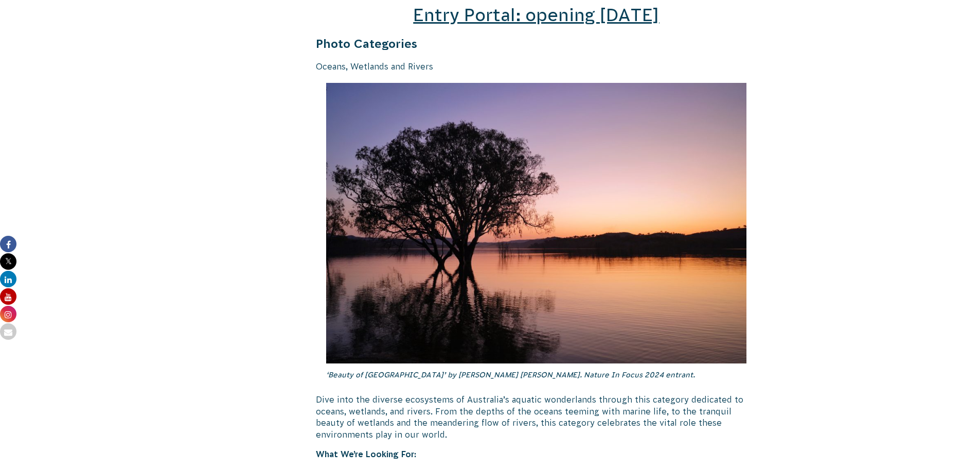  Describe the element at coordinates (366, 44) in the screenshot. I see `strong: Photo Categories` at that location.